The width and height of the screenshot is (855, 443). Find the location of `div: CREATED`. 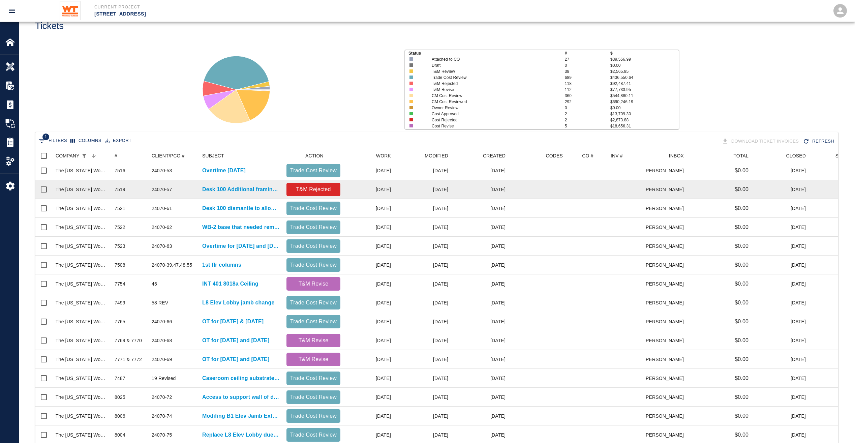

div: CREATED is located at coordinates (480, 156).